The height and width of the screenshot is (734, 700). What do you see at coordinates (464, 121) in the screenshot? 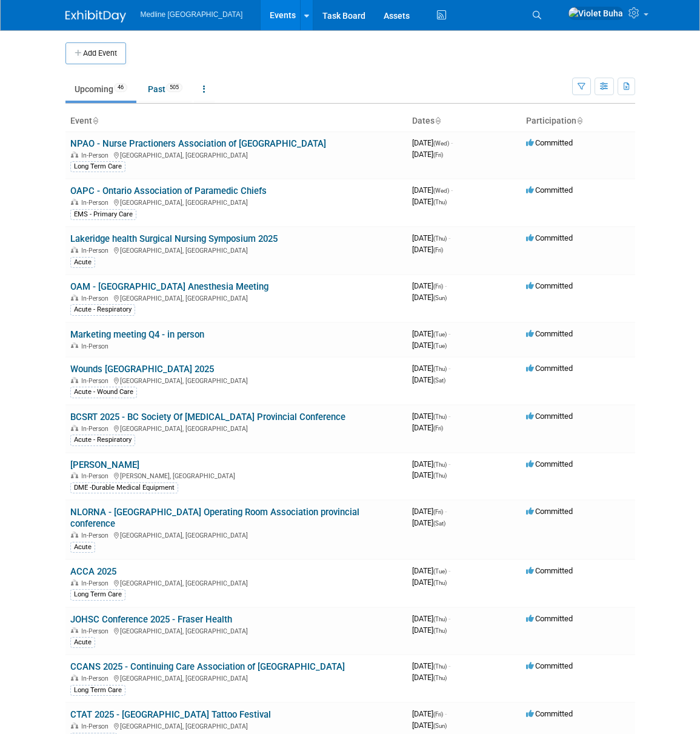
I see `th: Dates` at bounding box center [464, 121].